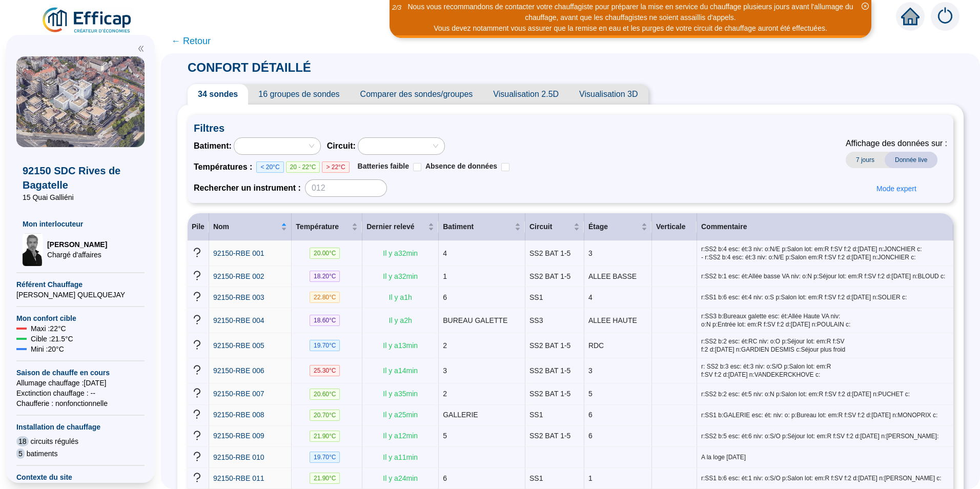 The height and width of the screenshot is (489, 980). What do you see at coordinates (212, 147) in the screenshot?
I see `span: Batiment :` at bounding box center [212, 147].